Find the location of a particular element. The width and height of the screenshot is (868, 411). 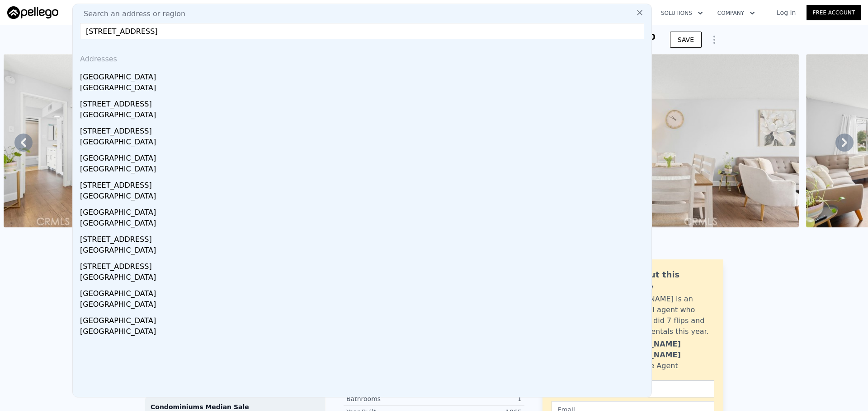

button: Solutions is located at coordinates (682, 13).